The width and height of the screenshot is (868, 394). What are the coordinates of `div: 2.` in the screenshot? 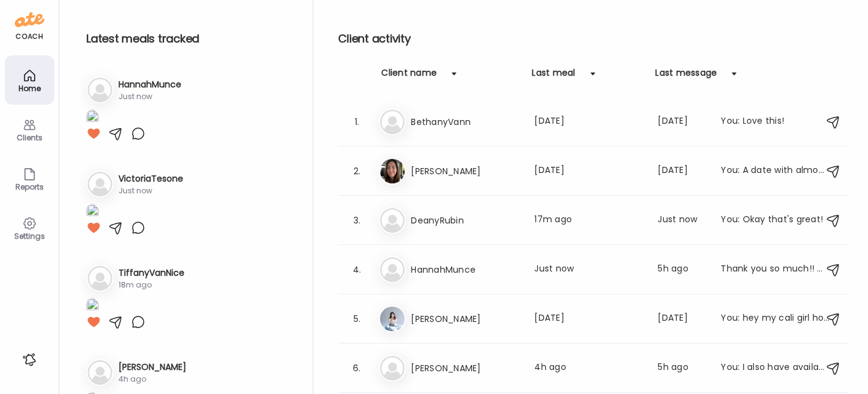 It's located at (356, 171).